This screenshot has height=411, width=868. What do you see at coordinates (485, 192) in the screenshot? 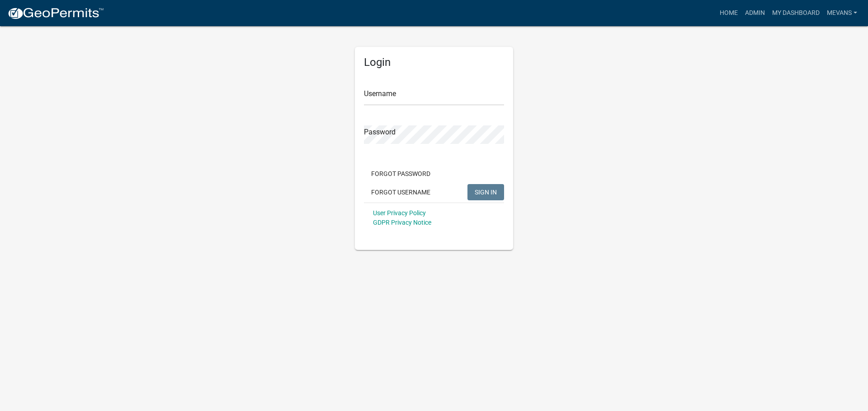
I see `span: SIGN IN` at bounding box center [485, 192].